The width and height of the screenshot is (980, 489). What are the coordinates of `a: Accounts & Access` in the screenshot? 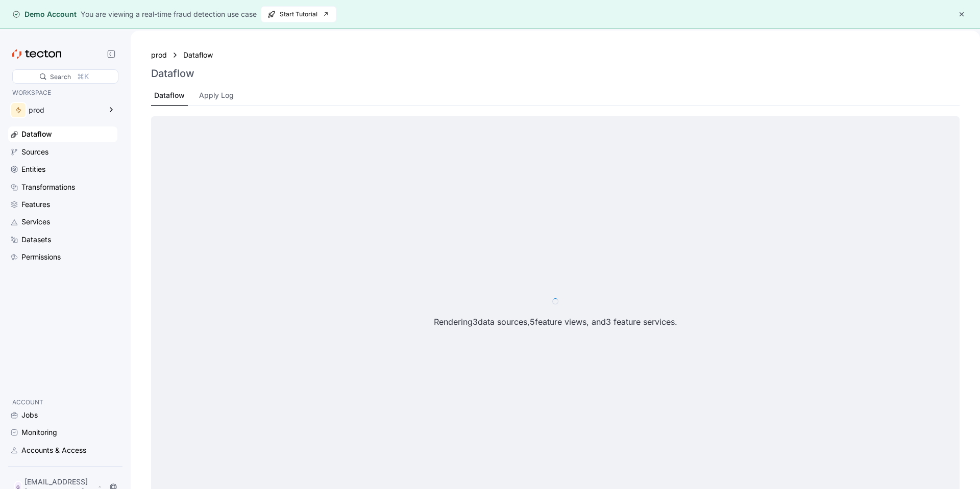 It's located at (63, 450).